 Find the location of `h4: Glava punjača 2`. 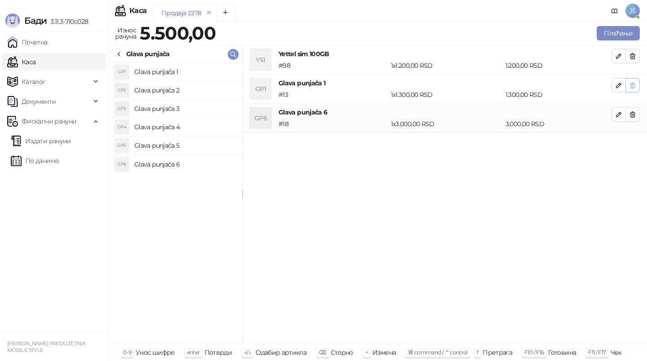

h4: Glava punjača 2 is located at coordinates (185, 90).